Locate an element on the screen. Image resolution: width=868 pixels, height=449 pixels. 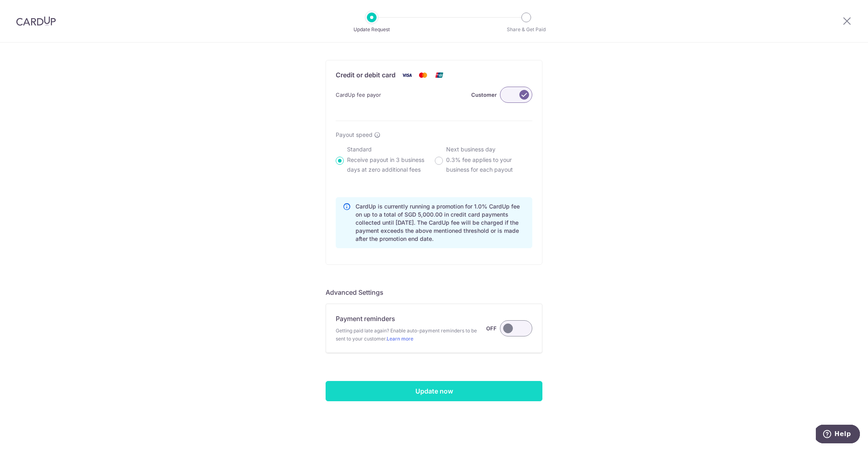
p: Next business day is located at coordinates (489, 149).